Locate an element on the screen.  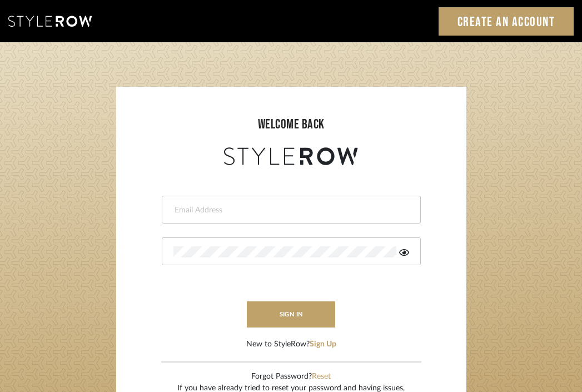
button: Reset is located at coordinates (321, 376).